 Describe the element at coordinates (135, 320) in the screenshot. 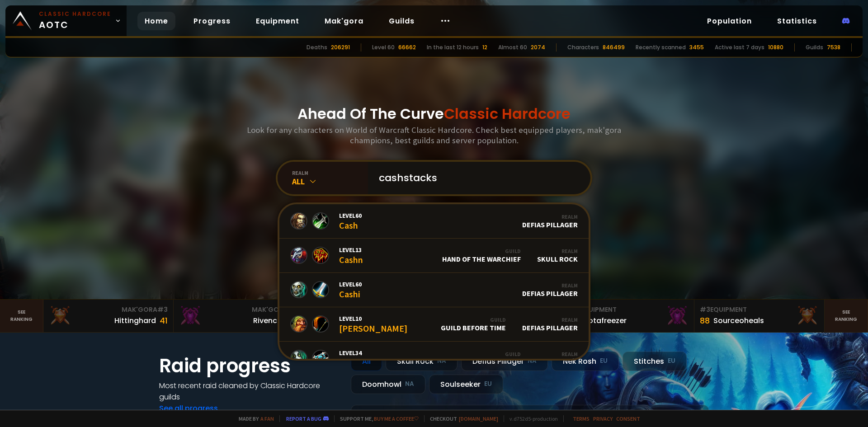

I see `div: Hittinghard` at that location.